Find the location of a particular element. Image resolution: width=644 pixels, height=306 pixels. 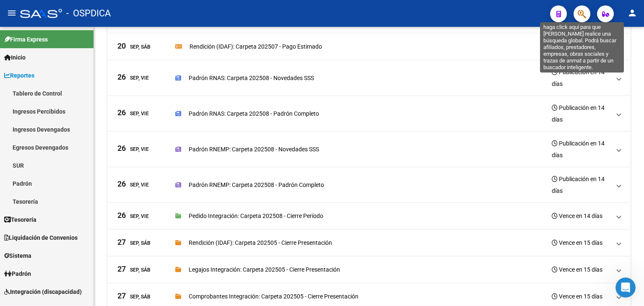

p: Rendición (IDAF): Carpeta 202505 - Cierre Presentación is located at coordinates (260, 243).